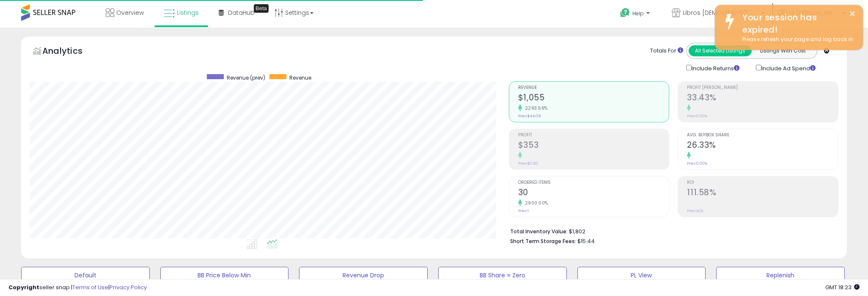 This screenshot has height=296, width=868. What do you see at coordinates (224, 275) in the screenshot?
I see `button: BB Price Below Min` at bounding box center [224, 275].